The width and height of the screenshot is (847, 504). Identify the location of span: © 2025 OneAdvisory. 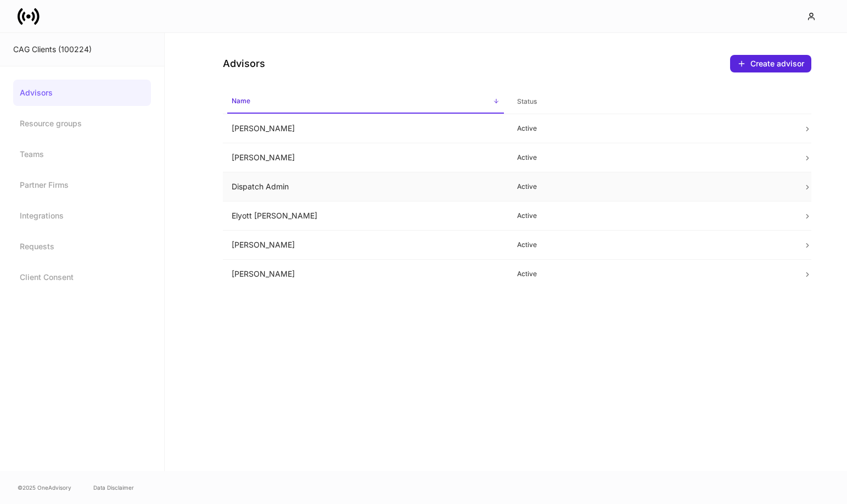
(44, 488).